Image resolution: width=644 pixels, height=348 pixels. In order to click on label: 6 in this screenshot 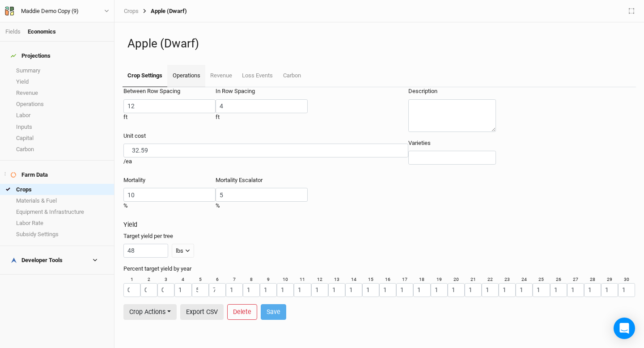, I will do `click(217, 279)`.